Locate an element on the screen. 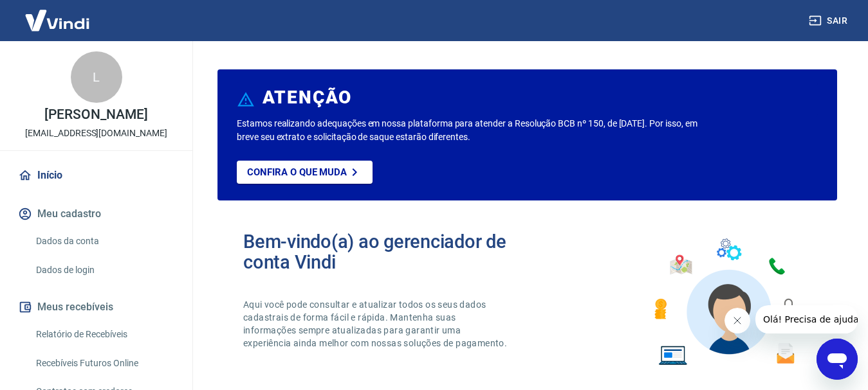 The width and height of the screenshot is (868, 390). a: Recebíveis Futuros Online is located at coordinates (104, 363).